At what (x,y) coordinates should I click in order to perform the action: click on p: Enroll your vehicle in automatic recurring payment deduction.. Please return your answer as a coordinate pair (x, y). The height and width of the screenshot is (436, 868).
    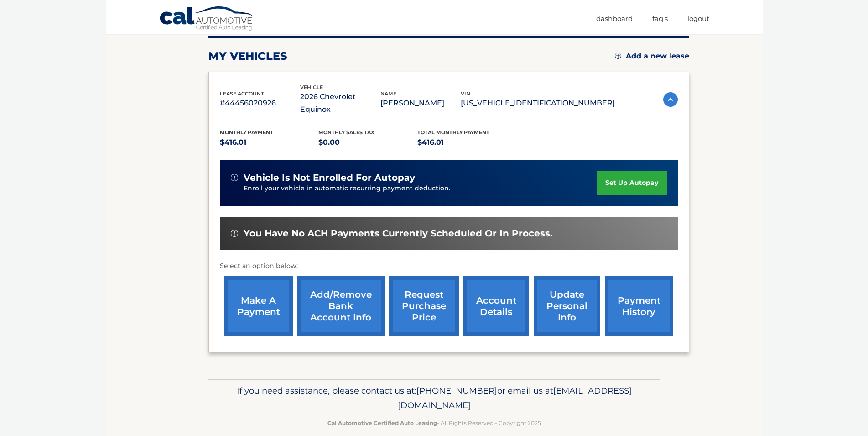
    Looking at the image, I should click on (420, 189).